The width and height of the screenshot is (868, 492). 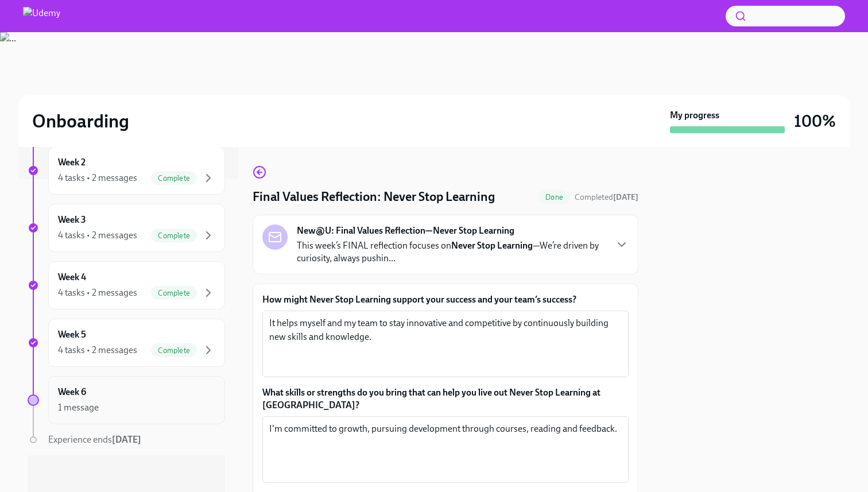 I want to click on textarea: It helps myself and my team to stay innovative and competitive by continuously building new skill..., so click(x=445, y=344).